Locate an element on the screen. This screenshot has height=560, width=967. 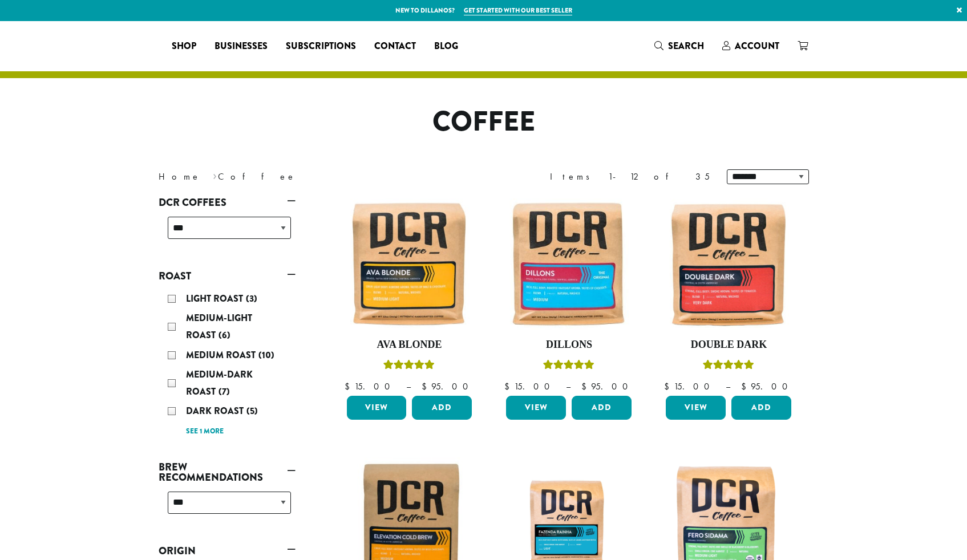
div: Items 1-12 of 35 is located at coordinates (630, 177).